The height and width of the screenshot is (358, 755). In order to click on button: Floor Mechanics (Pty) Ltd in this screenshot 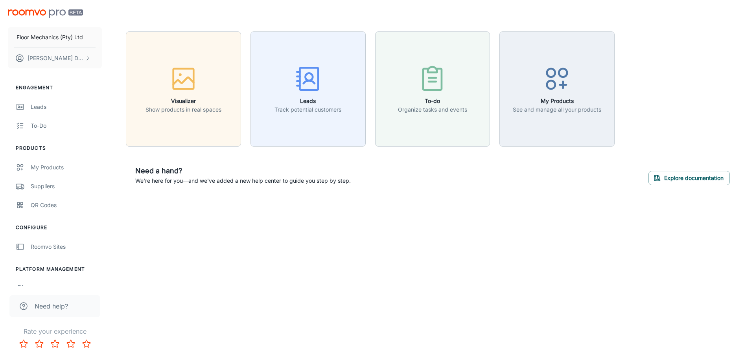, I will do `click(55, 37)`.